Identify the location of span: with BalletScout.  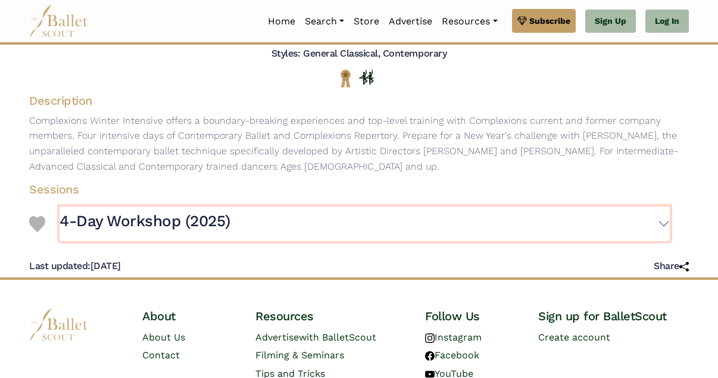
(337, 337).